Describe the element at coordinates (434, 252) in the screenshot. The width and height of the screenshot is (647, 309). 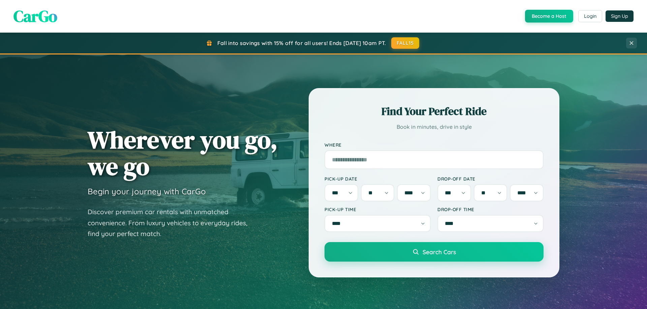
I see `button: Search Cars` at that location.